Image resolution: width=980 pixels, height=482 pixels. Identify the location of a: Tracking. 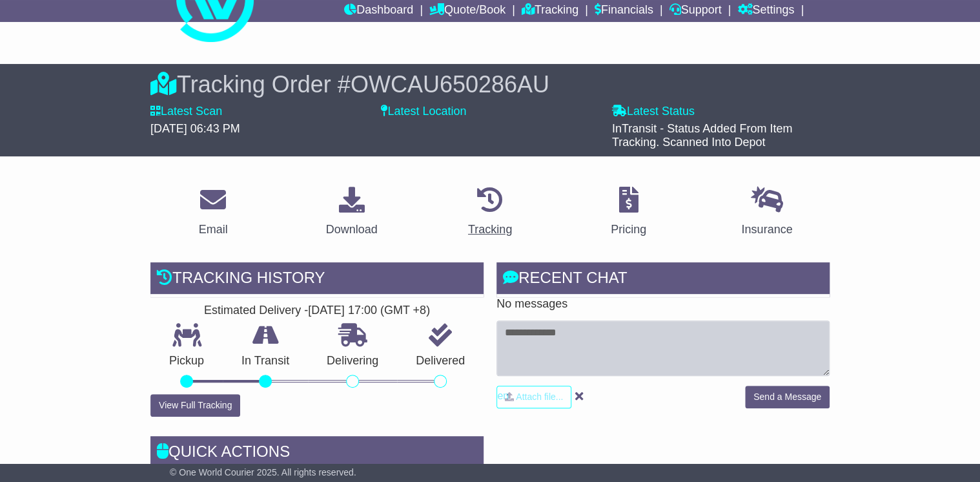
(490, 213).